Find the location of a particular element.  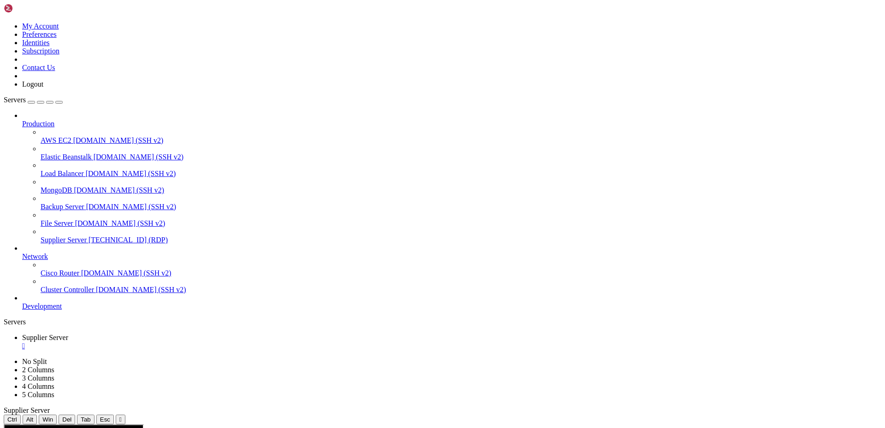

span: Ctrl is located at coordinates (12, 419).